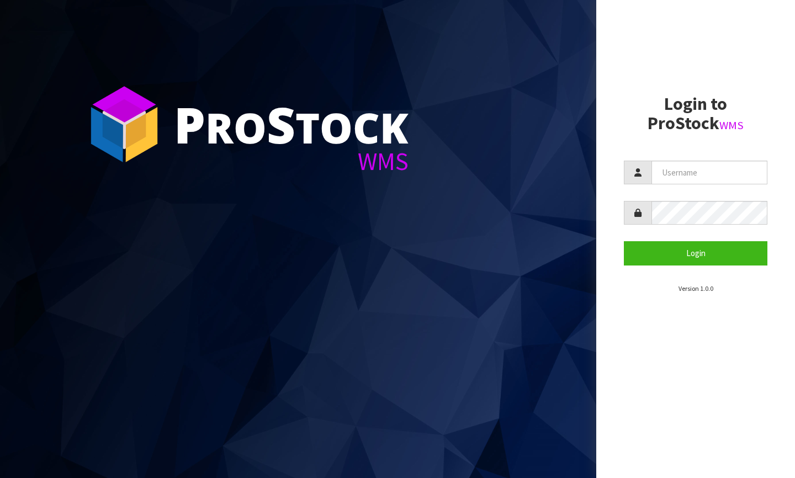 Image resolution: width=795 pixels, height=478 pixels. What do you see at coordinates (189, 124) in the screenshot?
I see `span: P` at bounding box center [189, 124].